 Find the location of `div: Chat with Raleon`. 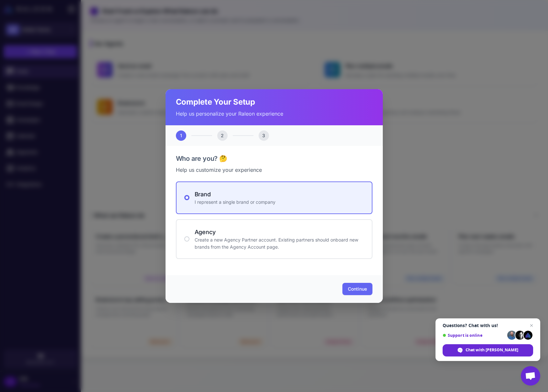

div: Chat with Raleon is located at coordinates (488, 351).